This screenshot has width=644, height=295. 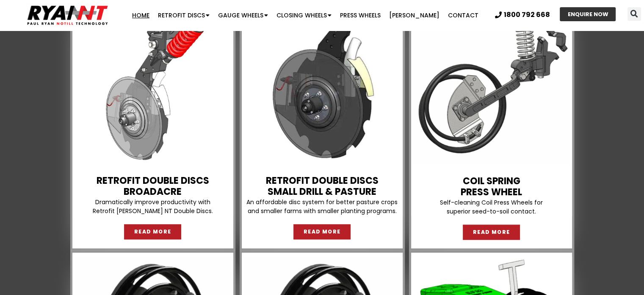 I want to click on span: ENQUIRE NOW, so click(x=588, y=14).